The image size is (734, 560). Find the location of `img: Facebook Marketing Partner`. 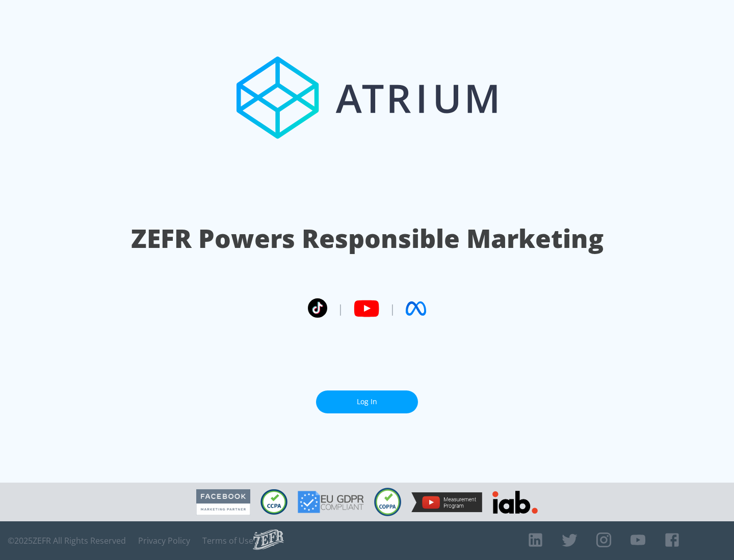

img: Facebook Marketing Partner is located at coordinates (223, 502).